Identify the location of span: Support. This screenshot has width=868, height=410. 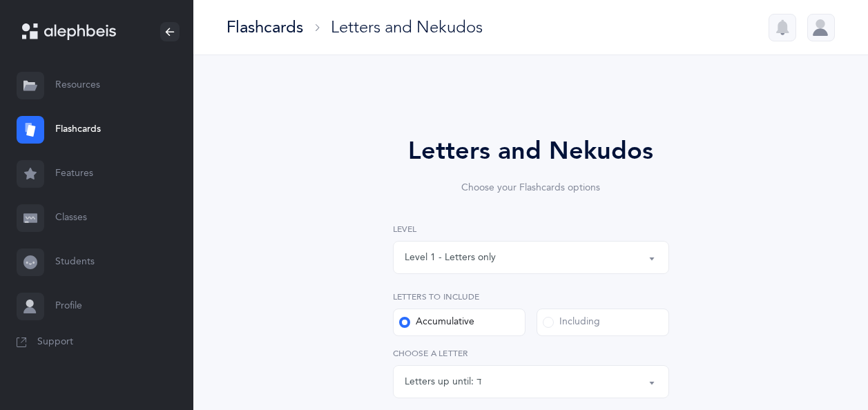
(55, 342).